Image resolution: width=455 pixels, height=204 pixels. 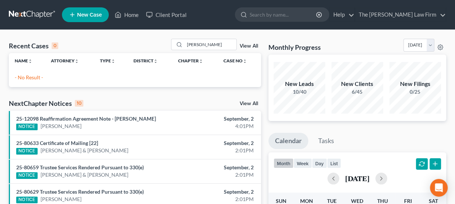 What do you see at coordinates (80, 191) in the screenshot?
I see `a: 25-80629 Trustee Services Rendered Pursuant to 330(e)` at bounding box center [80, 191].